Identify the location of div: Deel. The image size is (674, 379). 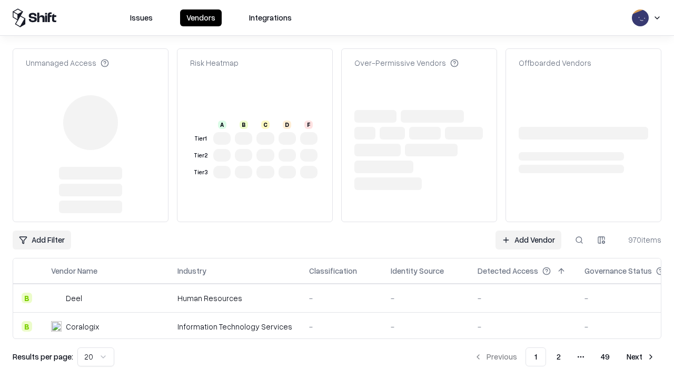
(74, 298).